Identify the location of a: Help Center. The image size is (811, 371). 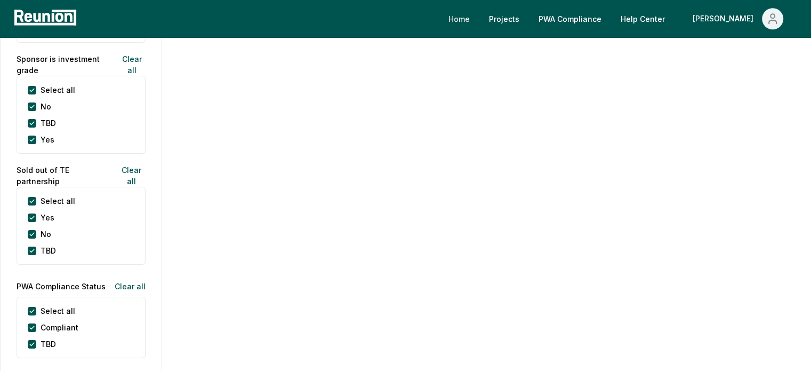
(643, 19).